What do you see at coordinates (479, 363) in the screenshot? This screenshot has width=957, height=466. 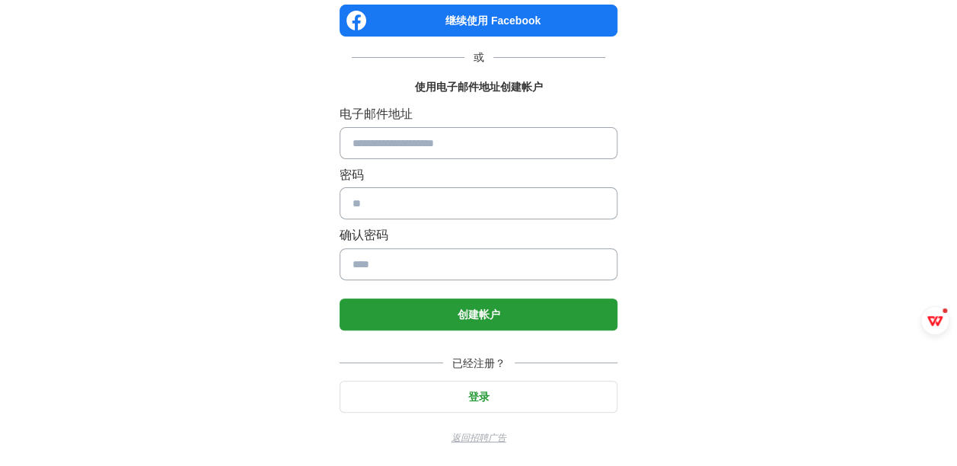 I see `span: 已经注册？` at bounding box center [479, 363].